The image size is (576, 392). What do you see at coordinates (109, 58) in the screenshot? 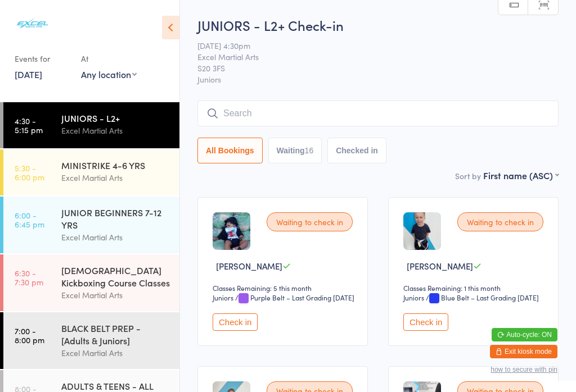
I see `div: At` at bounding box center [109, 58].